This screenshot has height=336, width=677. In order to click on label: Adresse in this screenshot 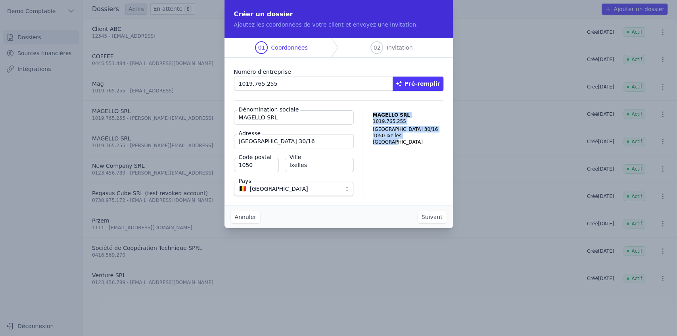, I will do `click(249, 133)`.